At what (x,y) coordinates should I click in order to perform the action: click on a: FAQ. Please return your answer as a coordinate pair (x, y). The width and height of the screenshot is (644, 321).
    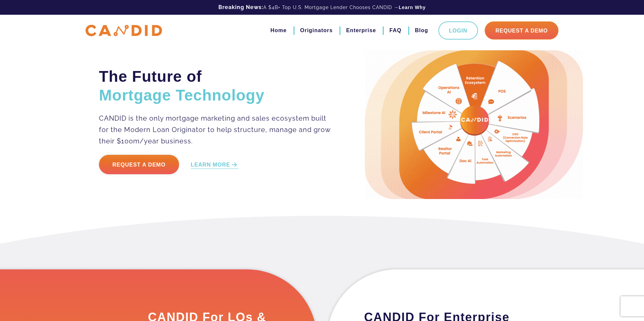
    Looking at the image, I should click on (395, 31).